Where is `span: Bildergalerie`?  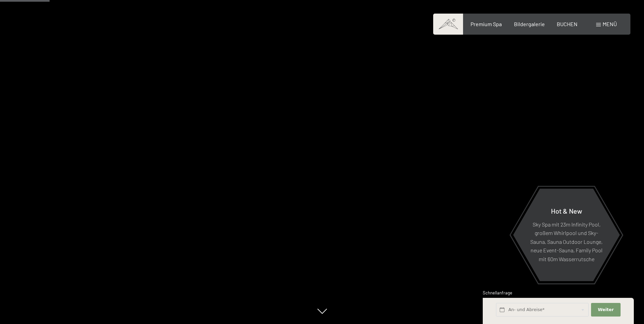
span: Bildergalerie is located at coordinates (529, 24).